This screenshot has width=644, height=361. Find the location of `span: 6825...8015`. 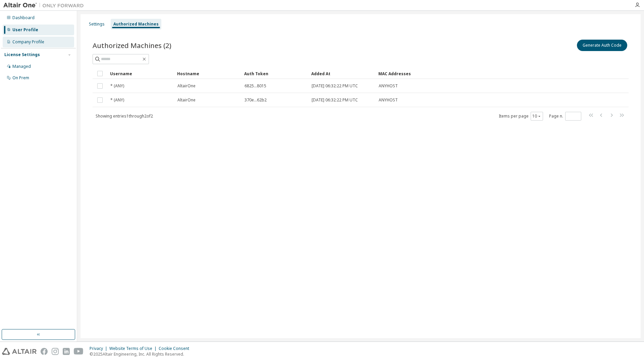

span: 6825...8015 is located at coordinates (255, 86).